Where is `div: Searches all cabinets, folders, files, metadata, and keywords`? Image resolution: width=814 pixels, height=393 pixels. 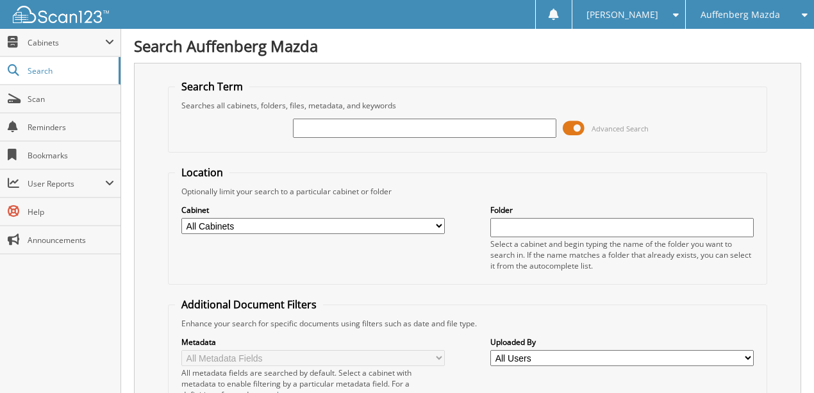
div: Searches all cabinets, folders, files, metadata, and keywords is located at coordinates (467, 105).